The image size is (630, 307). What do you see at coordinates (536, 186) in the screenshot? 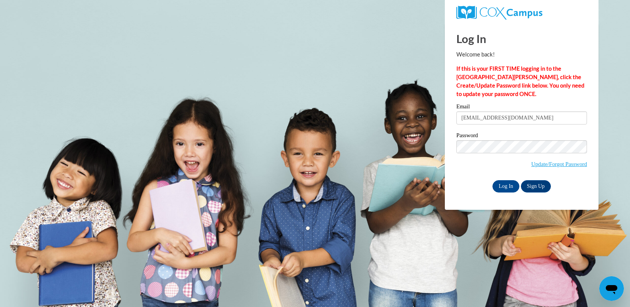
I see `a: Sign Up` at bounding box center [536, 186].